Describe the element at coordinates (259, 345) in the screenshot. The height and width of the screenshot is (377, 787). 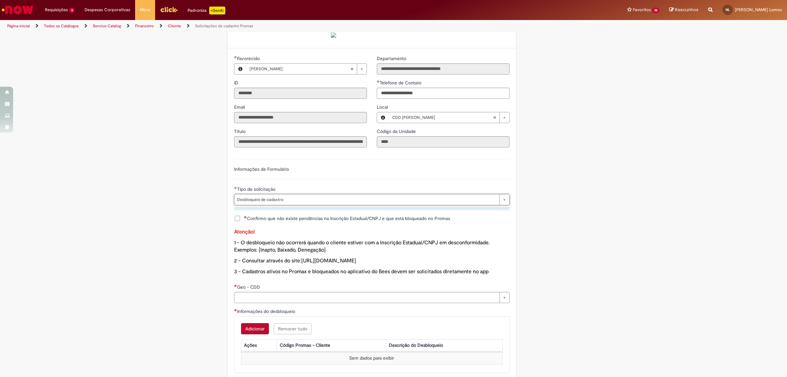
I see `th: Ações` at that location.